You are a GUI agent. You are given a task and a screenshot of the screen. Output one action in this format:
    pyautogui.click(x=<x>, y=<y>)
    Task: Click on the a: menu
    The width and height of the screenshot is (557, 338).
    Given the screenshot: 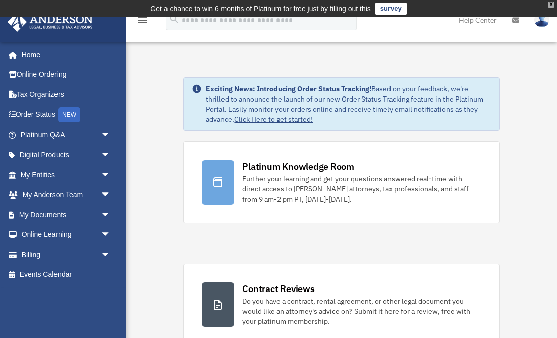 What is the action you would take?
    pyautogui.click(x=142, y=22)
    